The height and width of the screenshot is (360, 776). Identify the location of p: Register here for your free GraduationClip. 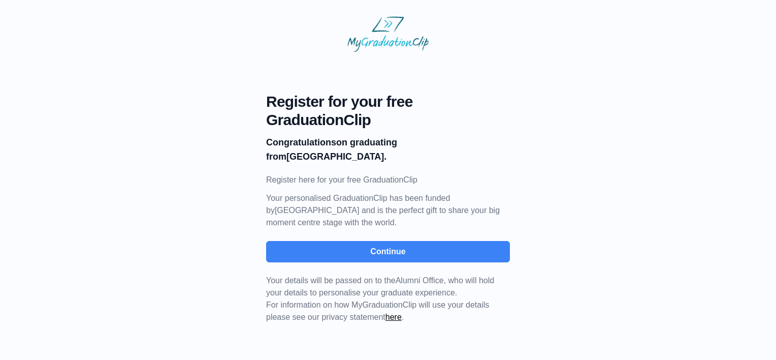
(388, 180).